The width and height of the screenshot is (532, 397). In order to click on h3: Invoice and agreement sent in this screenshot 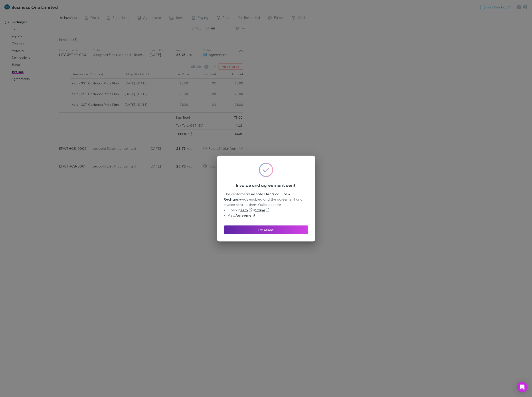, I will do `click(266, 185)`.